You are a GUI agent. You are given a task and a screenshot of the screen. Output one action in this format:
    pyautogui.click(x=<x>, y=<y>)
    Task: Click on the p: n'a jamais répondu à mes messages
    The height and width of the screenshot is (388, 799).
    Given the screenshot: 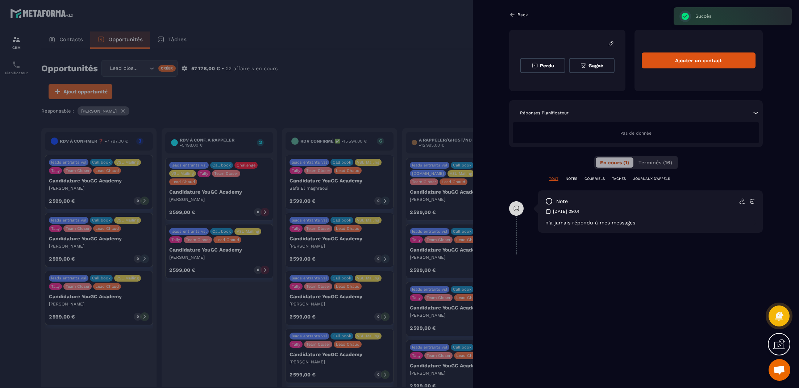 What is the action you would take?
    pyautogui.click(x=650, y=223)
    